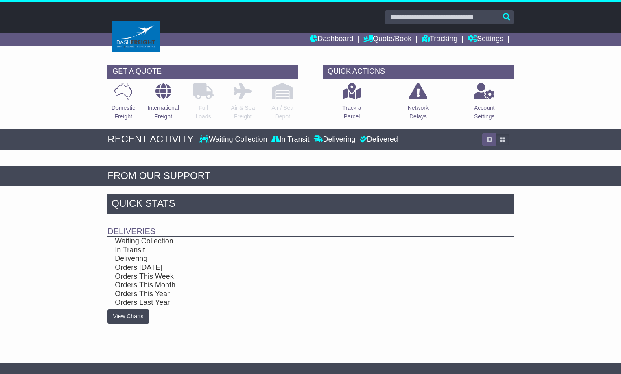 This screenshot has height=374, width=621. Describe the element at coordinates (485, 104) in the screenshot. I see `a: AccountSettings` at that location.